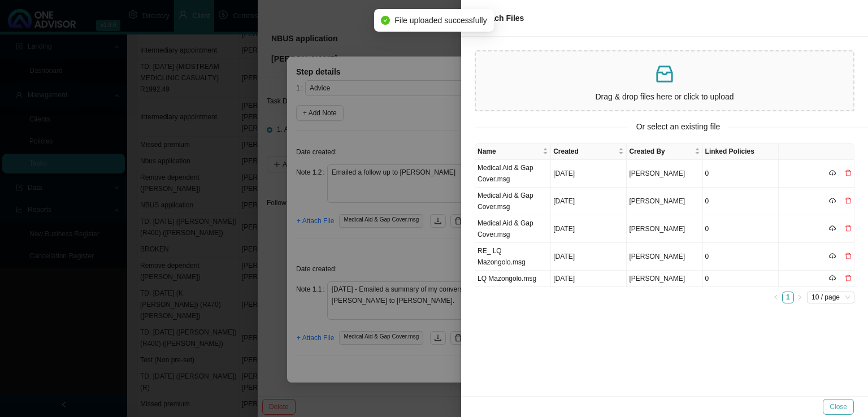  I want to click on div: Page Size, so click(830, 297).